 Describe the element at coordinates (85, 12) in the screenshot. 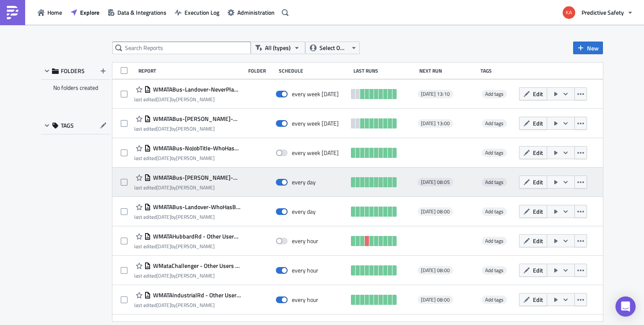

I see `button: Explore` at that location.